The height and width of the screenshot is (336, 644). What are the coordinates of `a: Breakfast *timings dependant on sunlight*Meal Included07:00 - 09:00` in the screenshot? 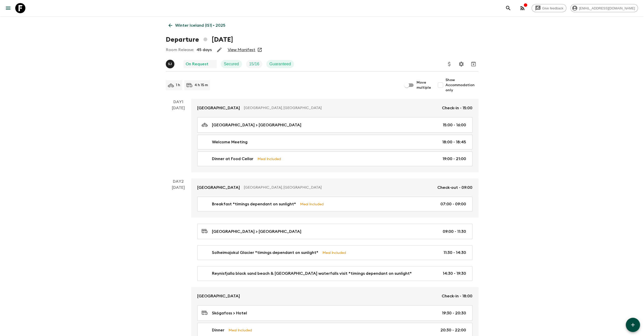 It's located at (335, 204).